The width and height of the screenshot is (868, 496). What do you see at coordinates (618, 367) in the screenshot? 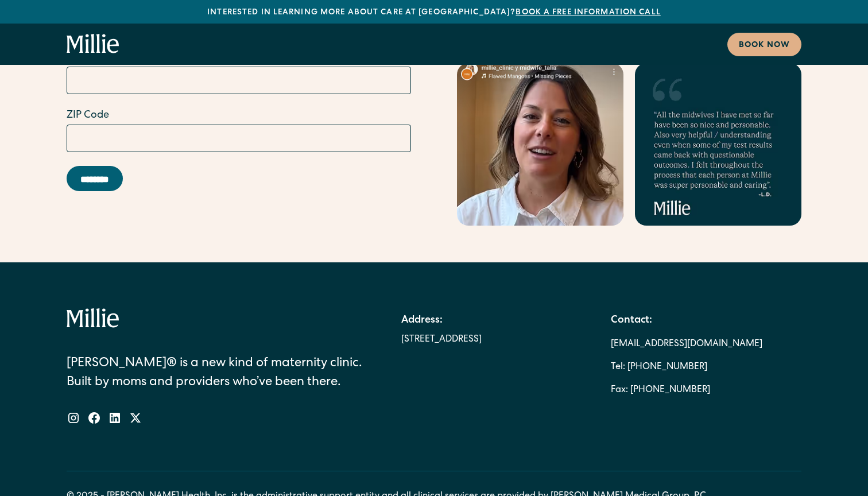
I see `div: Tel:` at bounding box center [618, 367].